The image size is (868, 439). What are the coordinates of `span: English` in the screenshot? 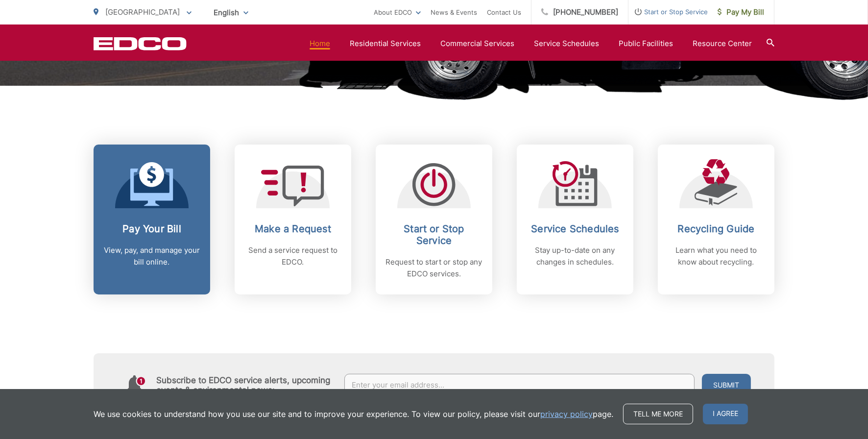 It's located at (231, 12).